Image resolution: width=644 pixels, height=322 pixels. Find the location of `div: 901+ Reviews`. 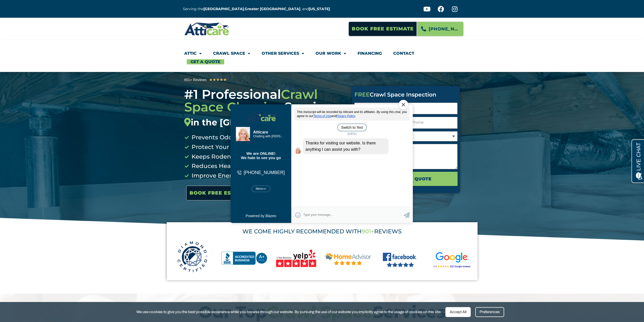

div: 901+ Reviews is located at coordinates (196, 80).